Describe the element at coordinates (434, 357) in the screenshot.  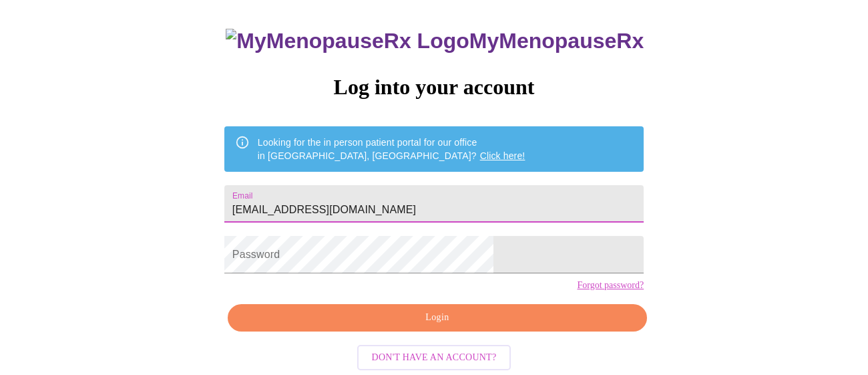
I see `span: Don't have an account?` at that location.